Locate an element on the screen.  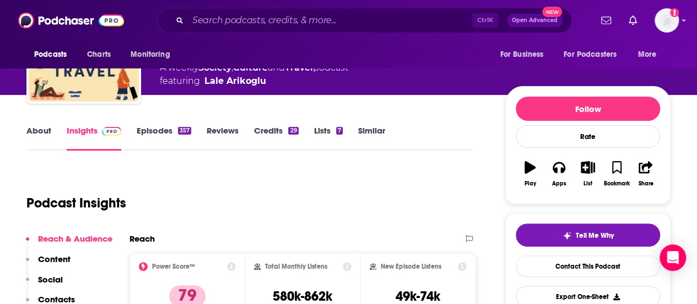
button: Social is located at coordinates (44, 284).